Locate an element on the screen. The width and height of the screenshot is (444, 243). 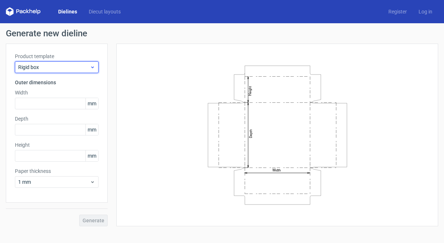
span: 1 mm is located at coordinates (54, 182).